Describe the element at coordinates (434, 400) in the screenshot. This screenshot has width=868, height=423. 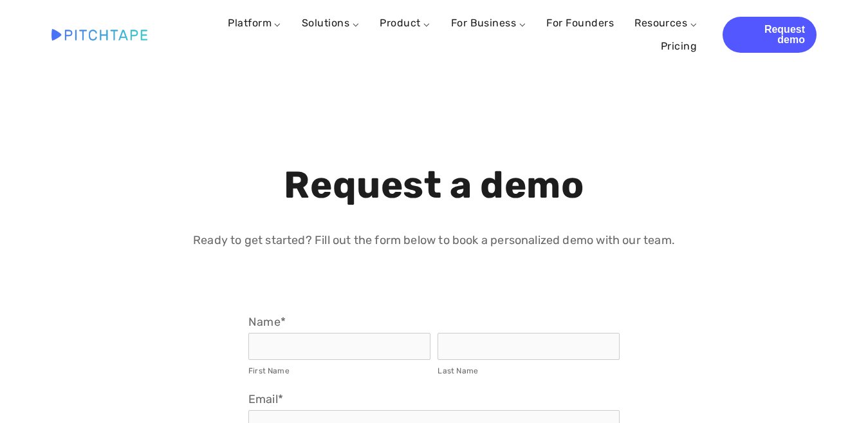
I see `label: Email` at that location.